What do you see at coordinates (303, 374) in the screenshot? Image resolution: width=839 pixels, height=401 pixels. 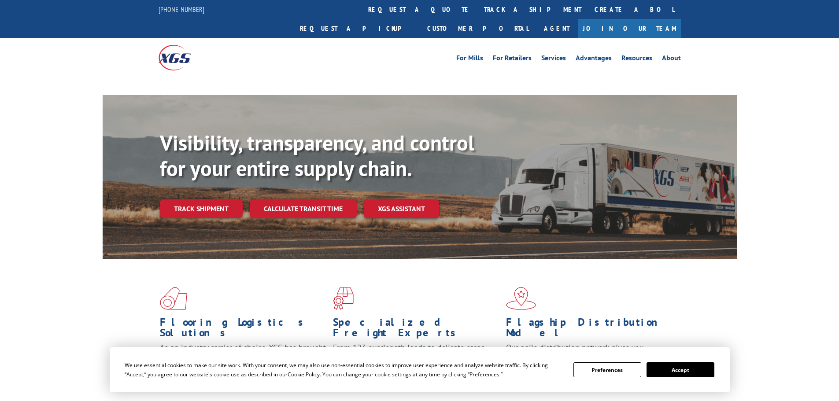 I see `span: Cookie Policy` at bounding box center [303, 374].